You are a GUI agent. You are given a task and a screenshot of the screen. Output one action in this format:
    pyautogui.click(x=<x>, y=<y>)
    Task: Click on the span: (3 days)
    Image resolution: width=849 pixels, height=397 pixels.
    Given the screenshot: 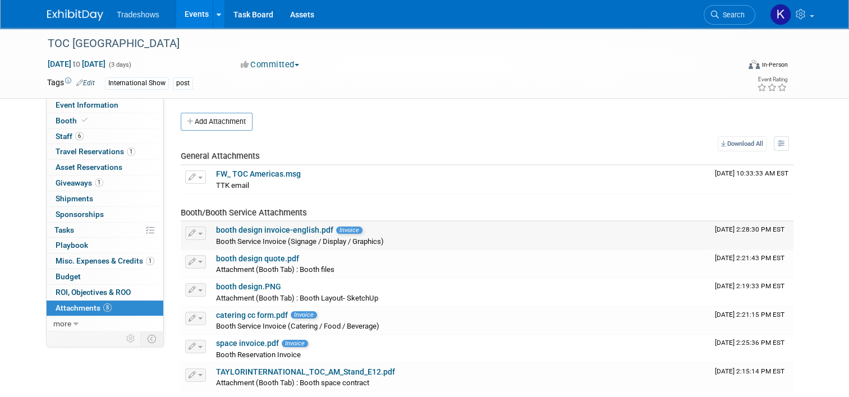 What is the action you would take?
    pyautogui.click(x=119, y=64)
    